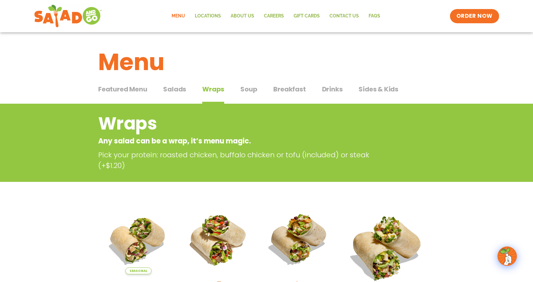 This screenshot has width=533, height=282. Describe the element at coordinates (242, 160) in the screenshot. I see `p: Pick your protein: roasted chicken, buffalo chicken or tofu (included) or steak (+$1.20)` at that location.